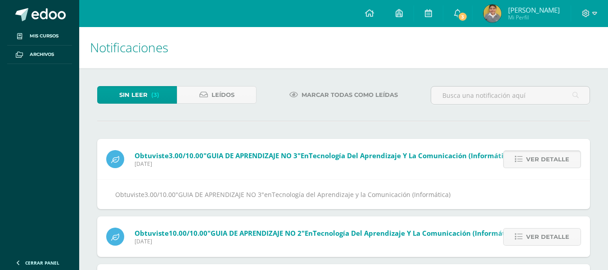 The height and width of the screenshot is (270, 608). What do you see at coordinates (463, 17) in the screenshot?
I see `span: 3` at bounding box center [463, 17].